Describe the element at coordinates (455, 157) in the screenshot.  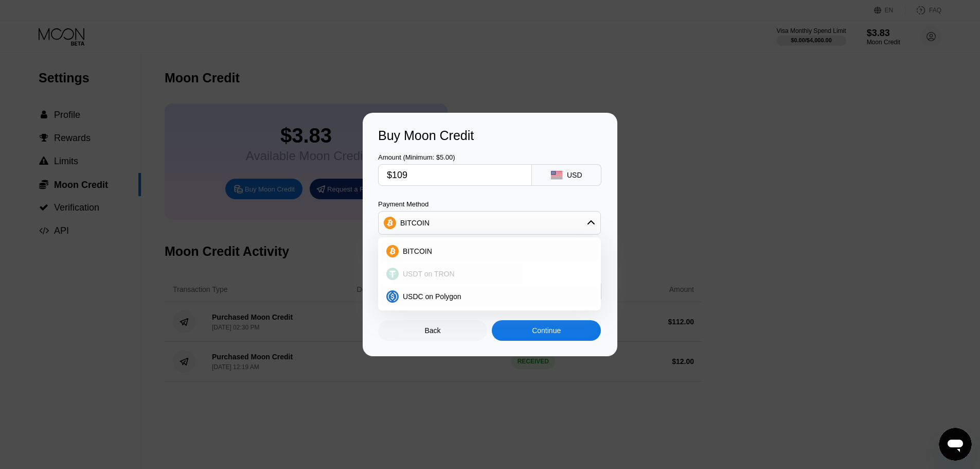
I see `div: Amount (Minimum: $5.00)` at that location.